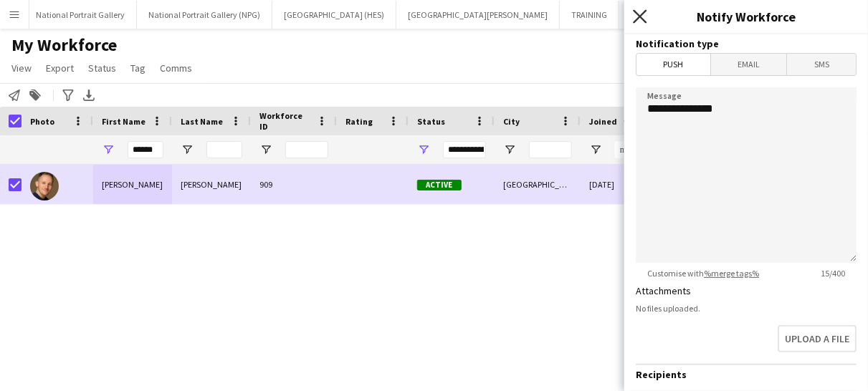 Image resolution: width=868 pixels, height=391 pixels. What do you see at coordinates (60, 68) in the screenshot?
I see `a: Export` at bounding box center [60, 68].